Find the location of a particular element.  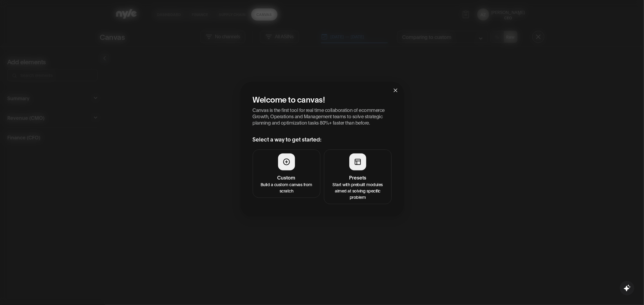

span: close is located at coordinates (395, 90).